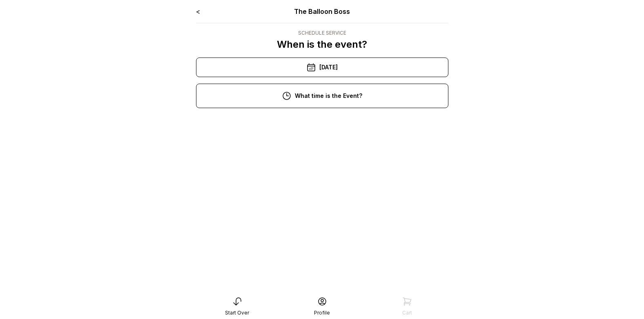 The width and height of the screenshot is (644, 319). What do you see at coordinates (322, 313) in the screenshot?
I see `div: Profile` at bounding box center [322, 313].